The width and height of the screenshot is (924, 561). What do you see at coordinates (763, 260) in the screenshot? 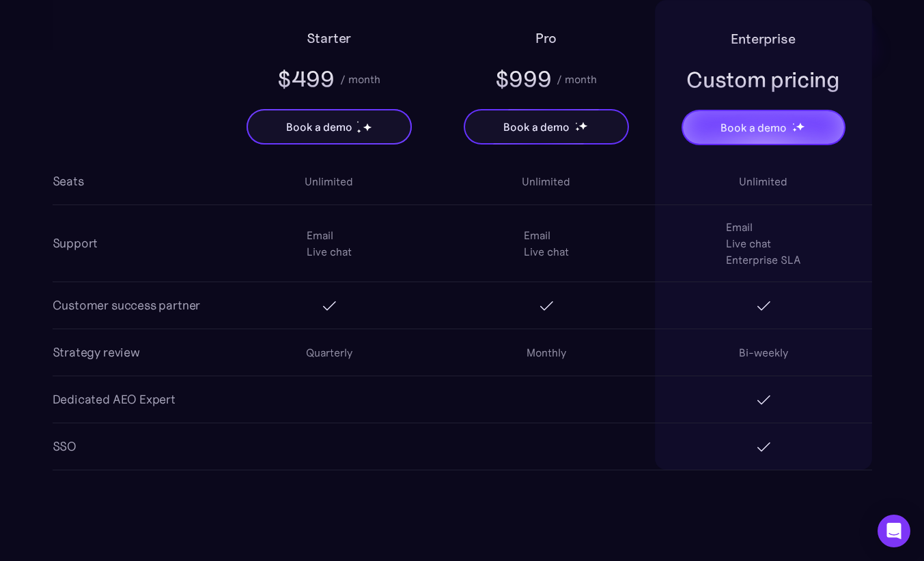
I see `div: Enterprise SLA` at bounding box center [763, 260].